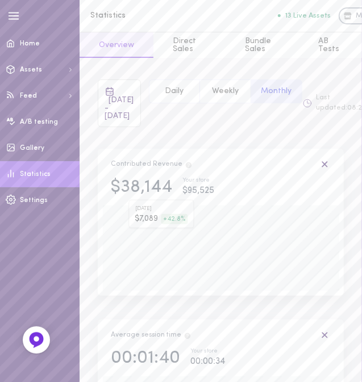 This screenshot has width=362, height=382. I want to click on span: Time spent on site by visitors who engage with Dialogue asset, so click(187, 335).